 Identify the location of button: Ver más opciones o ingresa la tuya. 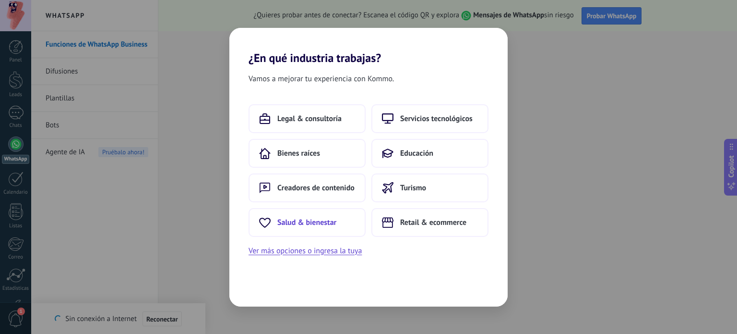
(305, 250).